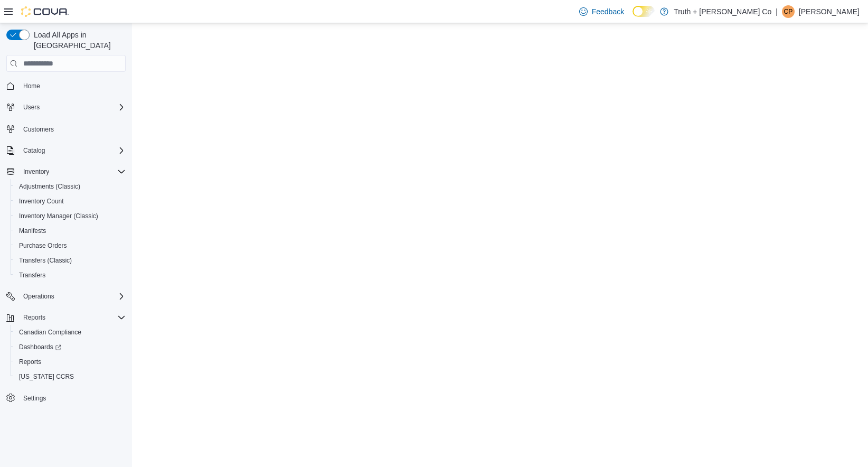 This screenshot has width=868, height=467. I want to click on button: Adjustments (Classic), so click(70, 186).